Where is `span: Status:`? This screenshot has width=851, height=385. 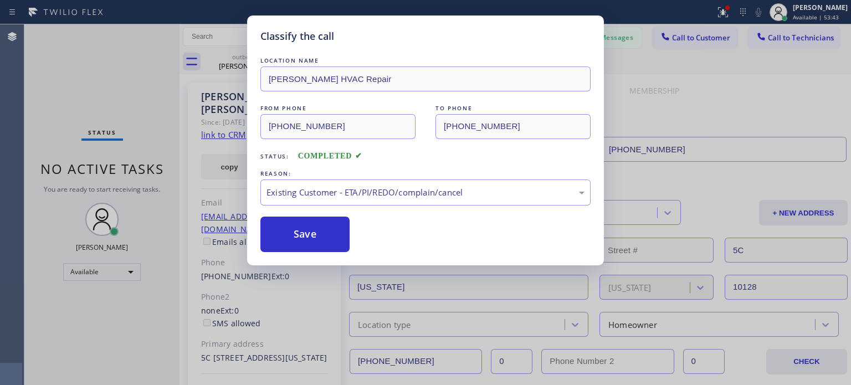
span: Status: is located at coordinates (275, 156).